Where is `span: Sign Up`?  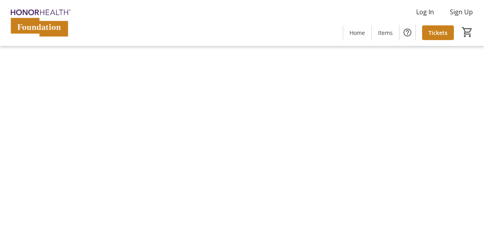
span: Sign Up is located at coordinates (462, 12).